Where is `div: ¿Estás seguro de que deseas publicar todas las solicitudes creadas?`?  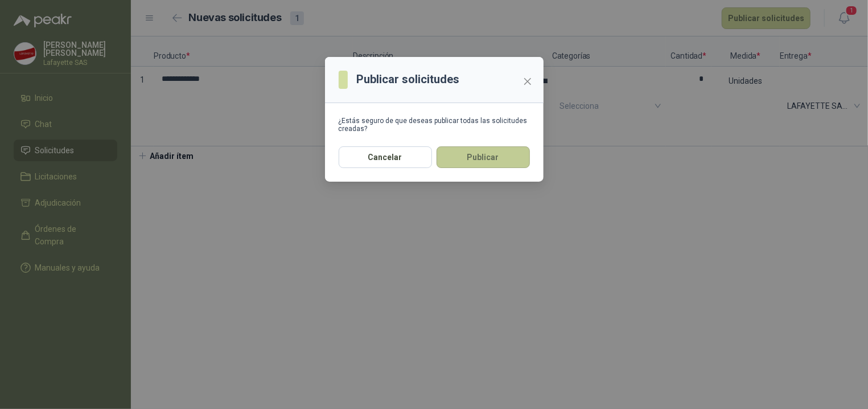 div: ¿Estás seguro de que deseas publicar todas las solicitudes creadas? is located at coordinates (434, 125).